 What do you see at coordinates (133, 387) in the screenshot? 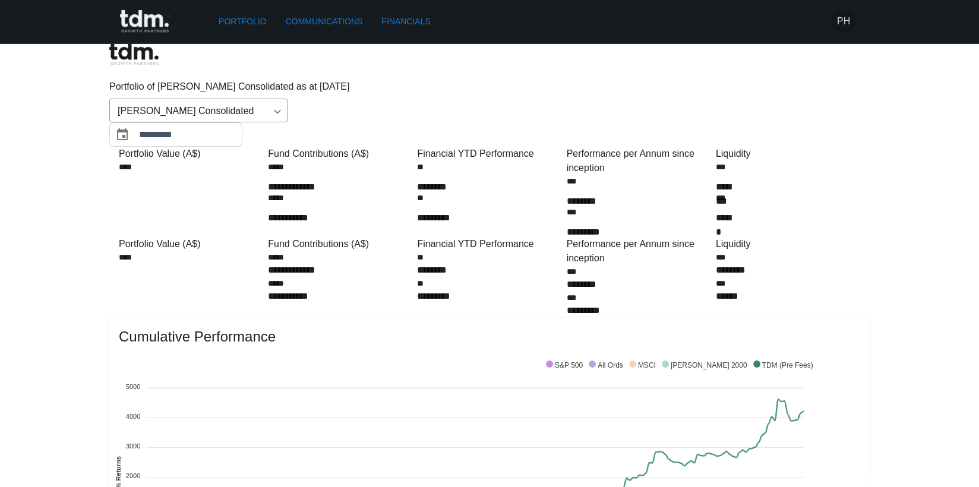
I see `tspan: 5000` at bounding box center [133, 387].